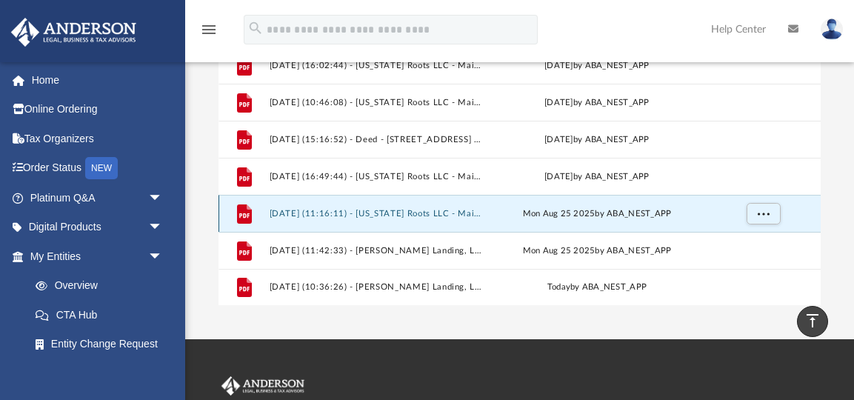  I want to click on i: vertical_align_top, so click(813, 321).